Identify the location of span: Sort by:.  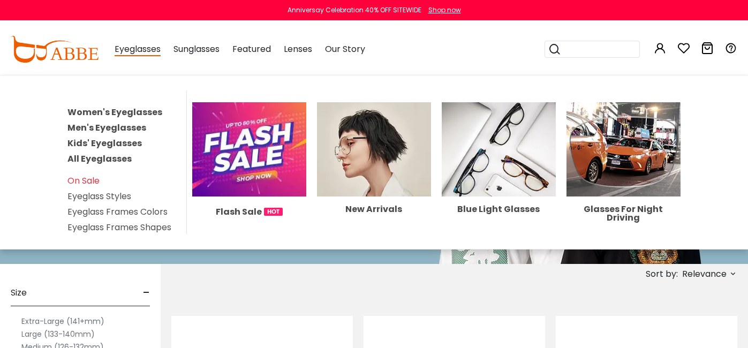
(662, 274).